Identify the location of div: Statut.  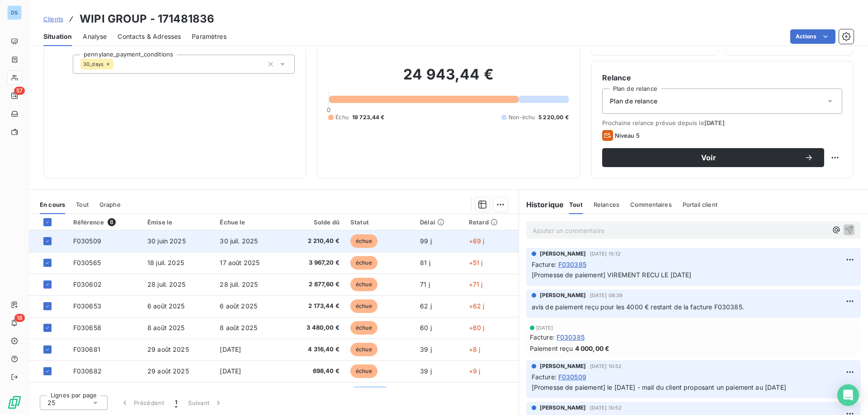
(380, 223).